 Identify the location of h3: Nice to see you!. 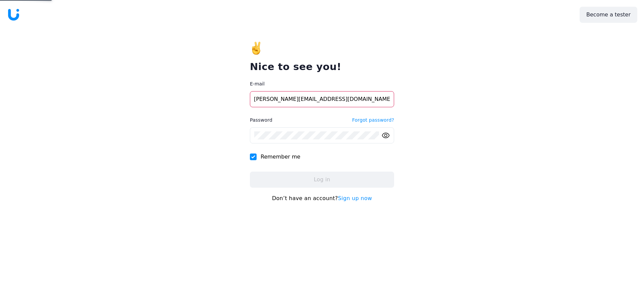
(322, 67).